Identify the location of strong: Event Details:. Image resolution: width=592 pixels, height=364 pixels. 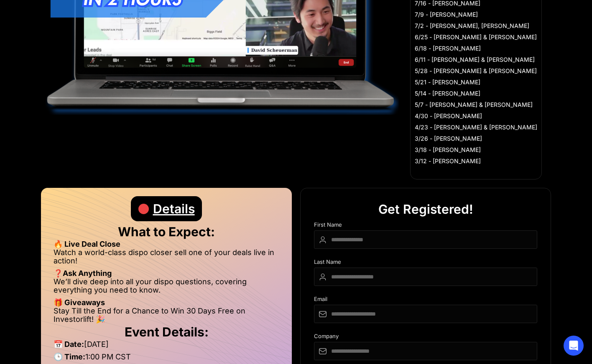
(166, 332).